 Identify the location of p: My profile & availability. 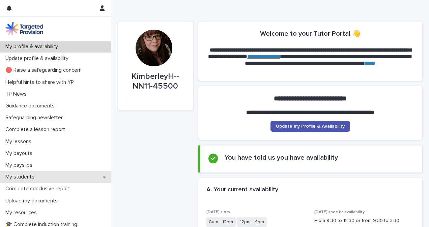
(33, 47).